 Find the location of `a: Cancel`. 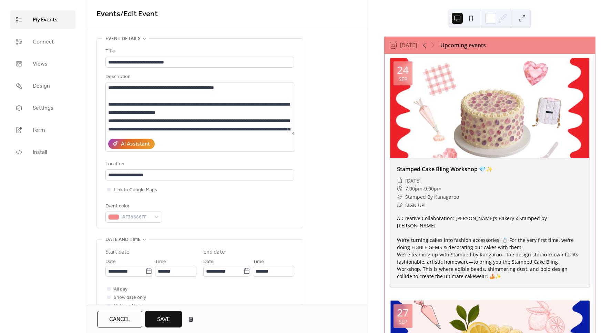

a: Cancel is located at coordinates (120, 319).